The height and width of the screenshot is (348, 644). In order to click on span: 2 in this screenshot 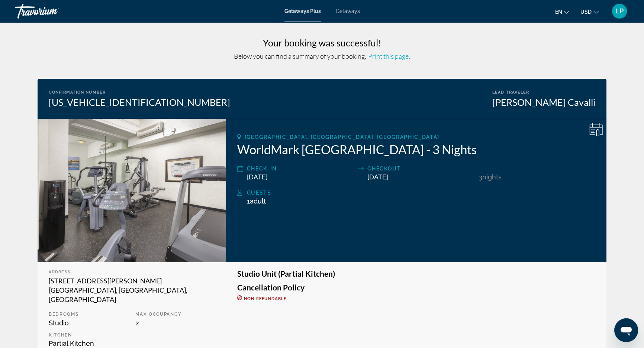, I will do `click(137, 323)`.